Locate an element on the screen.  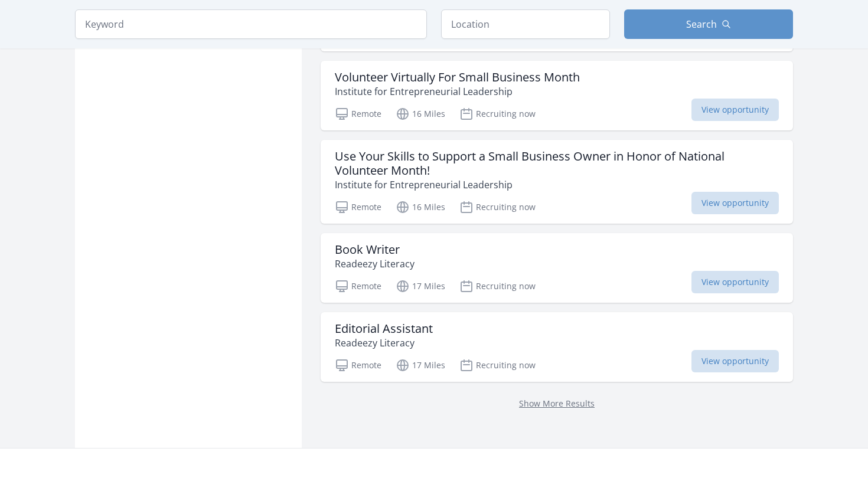
input: Location is located at coordinates (526, 24).